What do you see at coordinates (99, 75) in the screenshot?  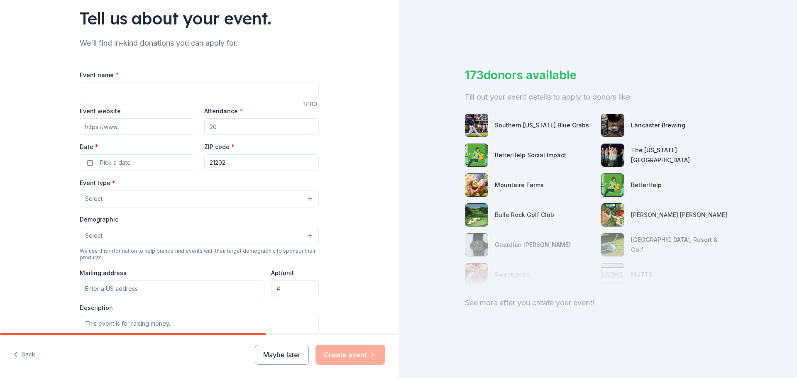 I see `label: Event name` at bounding box center [99, 75].